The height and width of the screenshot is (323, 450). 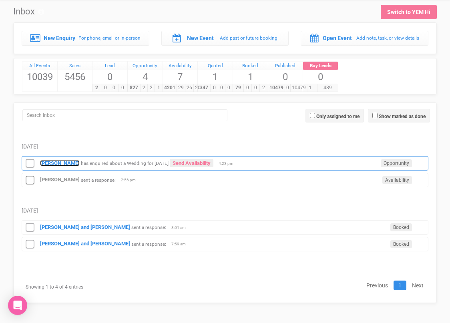 I want to click on a: Opportunity, so click(x=145, y=66).